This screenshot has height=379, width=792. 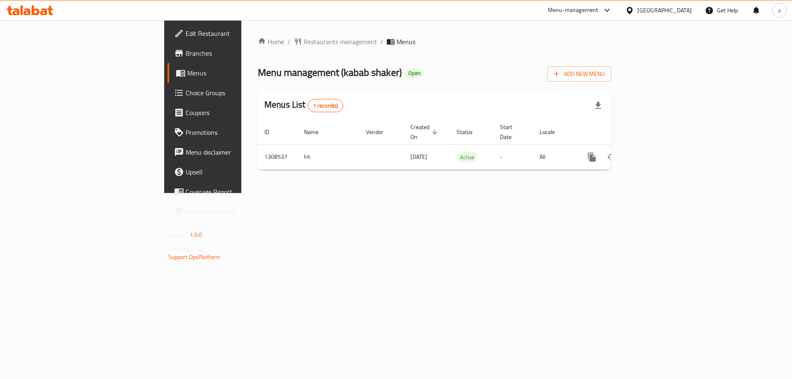 I want to click on h2: Menus List, so click(x=303, y=105).